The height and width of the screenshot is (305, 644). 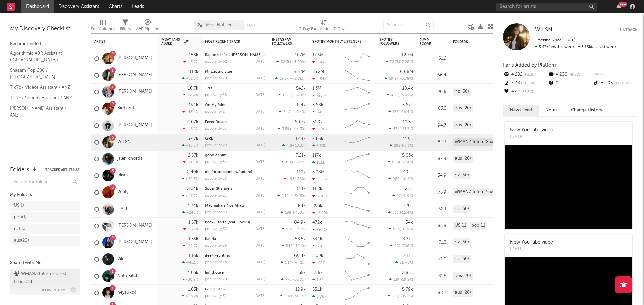 I want to click on div: 84k, so click(x=302, y=205).